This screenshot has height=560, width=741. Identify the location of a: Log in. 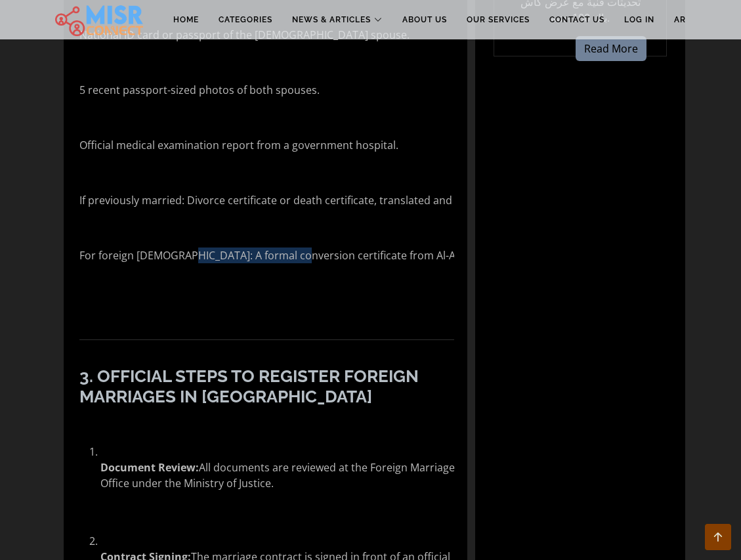
(639, 19).